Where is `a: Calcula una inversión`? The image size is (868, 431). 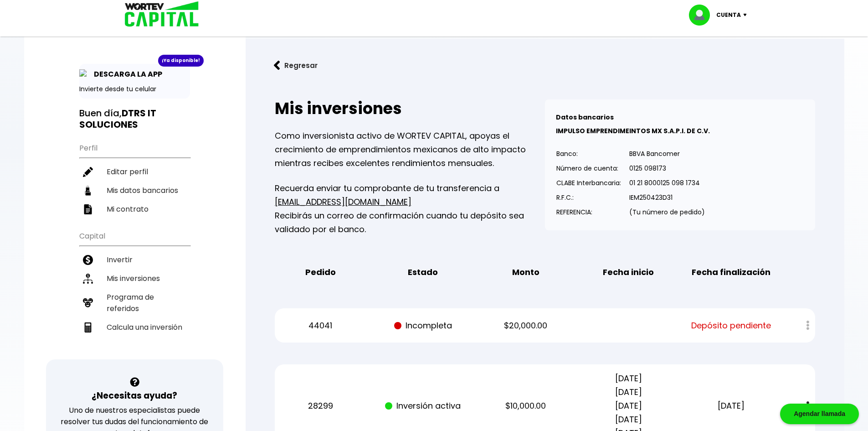
a: Calcula una inversión is located at coordinates (134, 327).